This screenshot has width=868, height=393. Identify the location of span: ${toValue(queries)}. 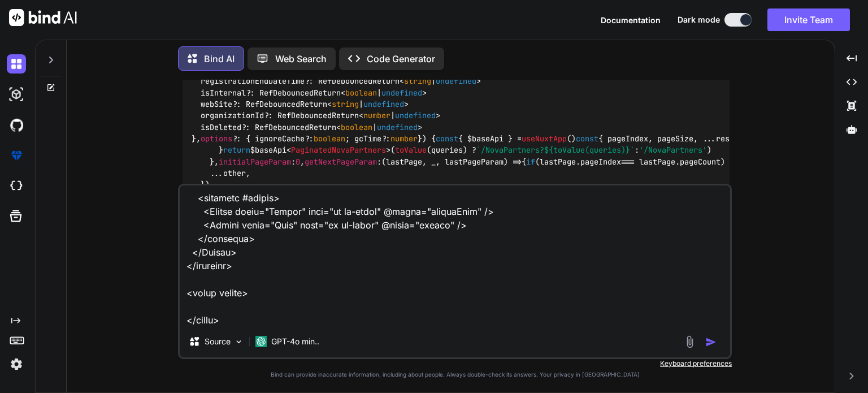
(587, 150).